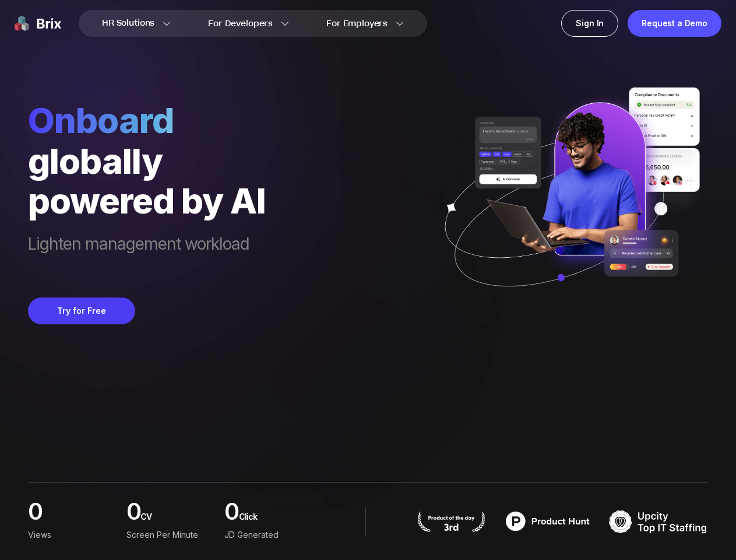  I want to click on div: powered by AI, so click(147, 201).